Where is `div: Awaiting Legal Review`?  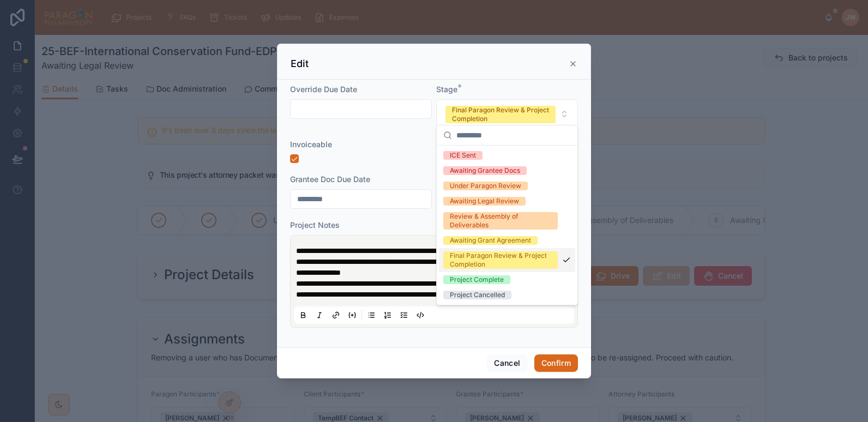
div: Awaiting Legal Review is located at coordinates (484, 201).